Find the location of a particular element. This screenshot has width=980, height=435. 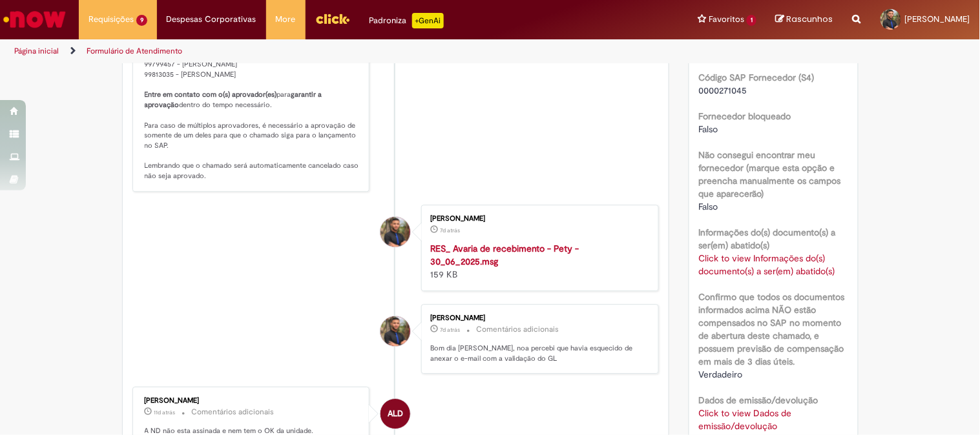

b: Confirmo que todos os documentos informados acima NÃO estão compensados no SAP no momento de aber... is located at coordinates (772, 329).